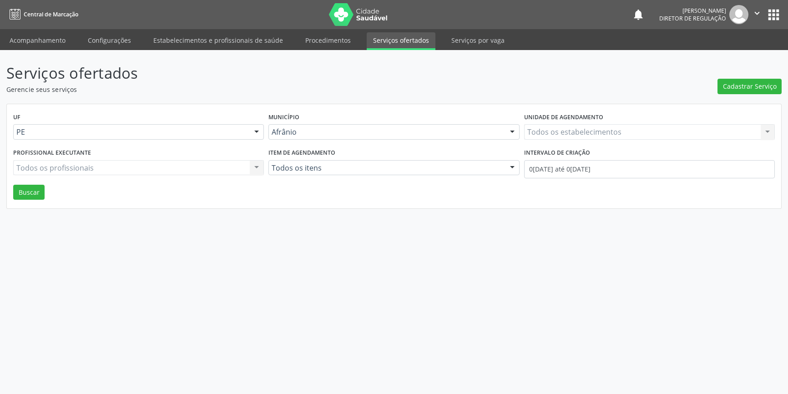  What do you see at coordinates (478, 40) in the screenshot?
I see `a: Serviços por vaga` at bounding box center [478, 40].